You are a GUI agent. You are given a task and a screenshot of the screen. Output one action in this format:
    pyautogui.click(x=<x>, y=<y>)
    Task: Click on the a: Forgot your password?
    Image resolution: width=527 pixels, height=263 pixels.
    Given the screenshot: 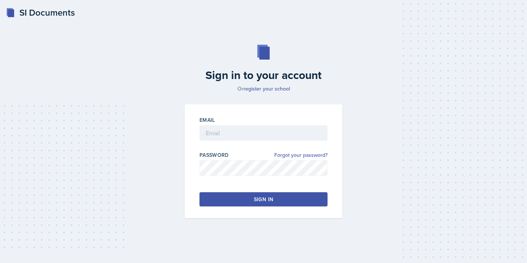 What is the action you would take?
    pyautogui.click(x=301, y=155)
    